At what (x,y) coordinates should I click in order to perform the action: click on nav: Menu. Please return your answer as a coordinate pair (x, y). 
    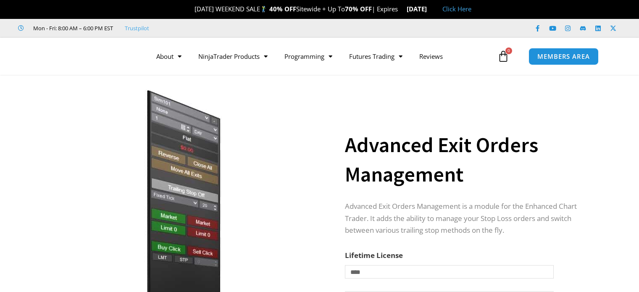
    Looking at the image, I should click on (321, 56).